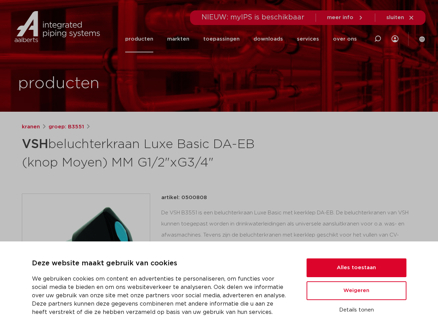 The height and width of the screenshot is (333, 438). What do you see at coordinates (139, 39) in the screenshot?
I see `a: producten` at bounding box center [139, 39].